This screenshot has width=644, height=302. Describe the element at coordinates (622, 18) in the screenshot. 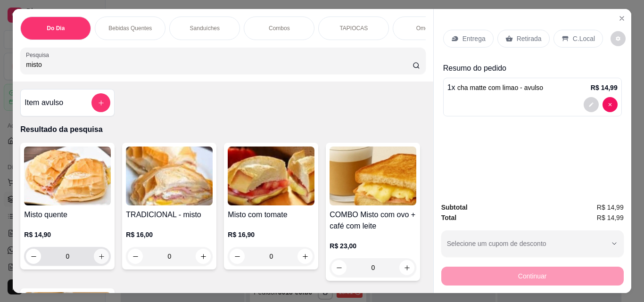

I see `button: Close` at that location.